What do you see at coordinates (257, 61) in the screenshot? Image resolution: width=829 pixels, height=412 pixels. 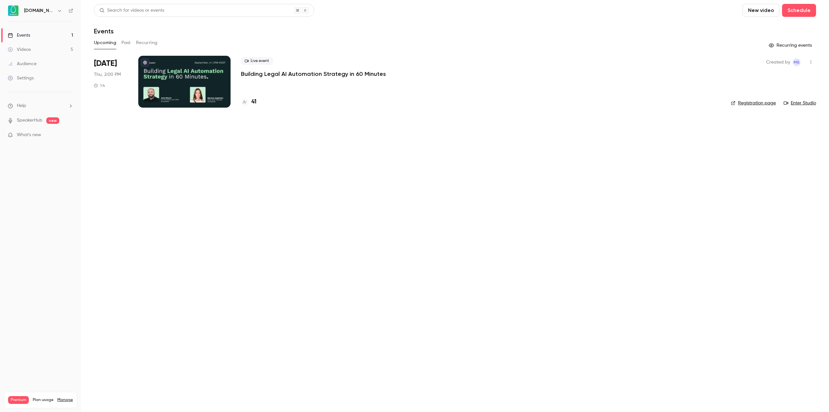 I see `span: Live event` at bounding box center [257, 61].